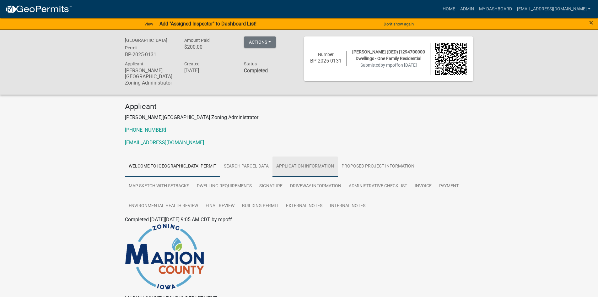 The image size is (598, 297). What do you see at coordinates (591, 23) in the screenshot?
I see `button: Close` at bounding box center [591, 23].